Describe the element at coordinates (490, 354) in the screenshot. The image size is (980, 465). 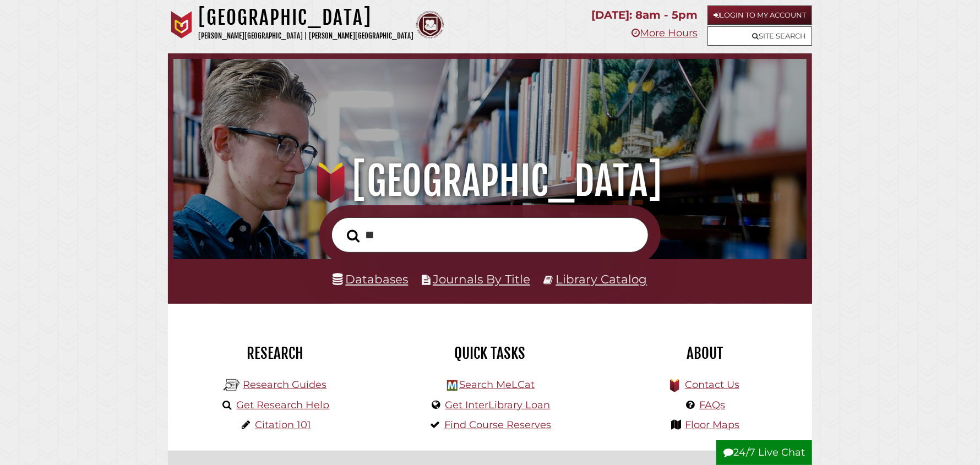
I see `h2: Quick Tasks` at that location.